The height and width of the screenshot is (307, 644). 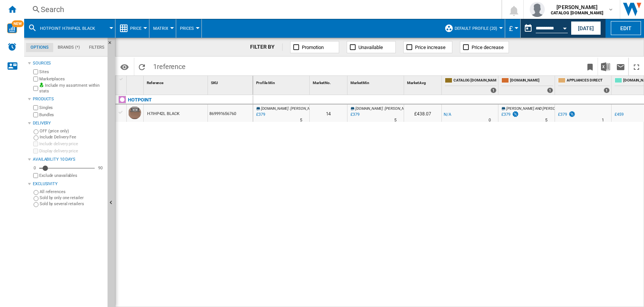 What do you see at coordinates (71, 79) in the screenshot?
I see `label: Marketplaces` at bounding box center [71, 79].